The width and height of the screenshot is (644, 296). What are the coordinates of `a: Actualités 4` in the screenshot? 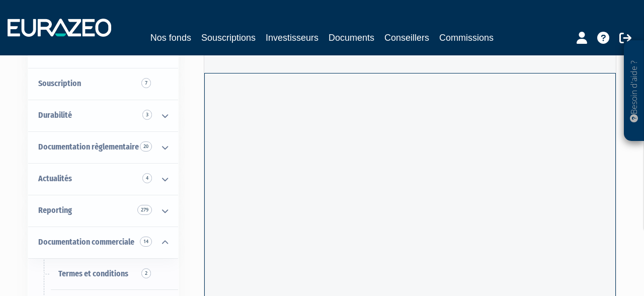 It's located at (103, 179).